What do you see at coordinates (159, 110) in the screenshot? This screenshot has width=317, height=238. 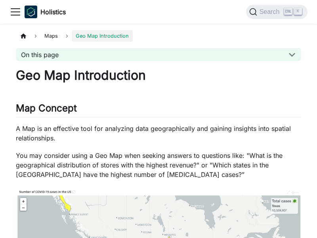 I see `h2: Map Concept` at bounding box center [159, 110].